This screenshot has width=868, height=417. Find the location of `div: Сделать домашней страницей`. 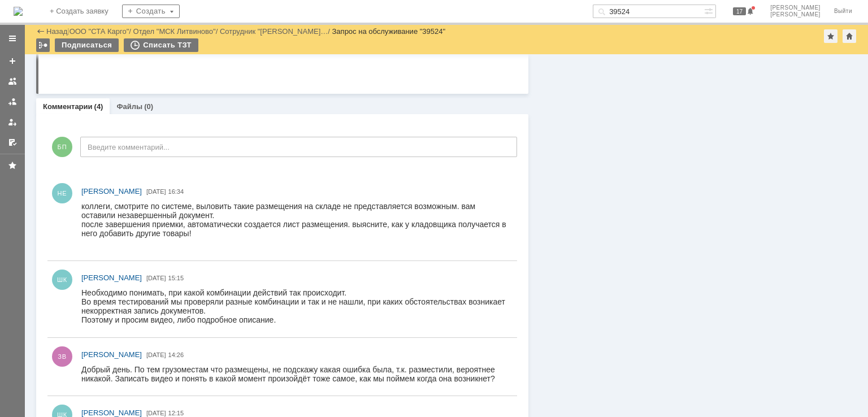

div: Сделать домашней страницей is located at coordinates (850, 36).